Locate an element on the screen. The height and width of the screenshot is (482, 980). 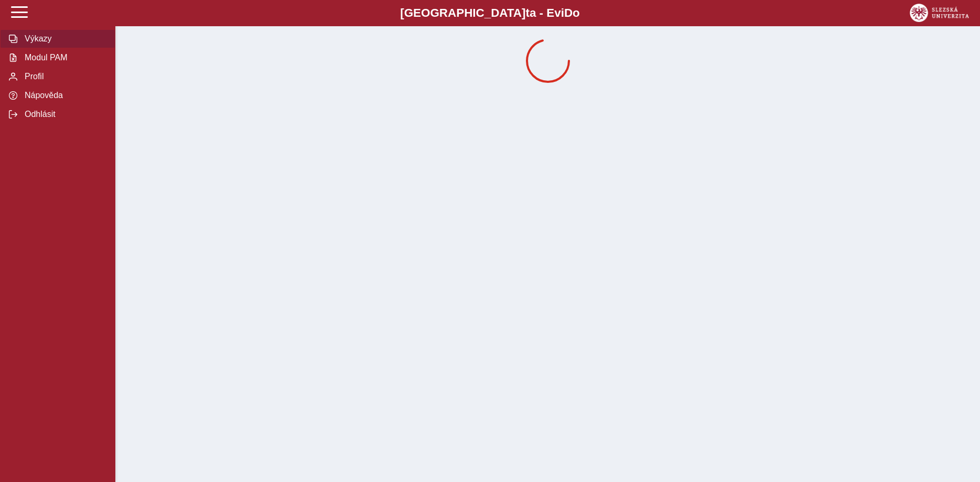
span: Nápověda is located at coordinates (64, 96).